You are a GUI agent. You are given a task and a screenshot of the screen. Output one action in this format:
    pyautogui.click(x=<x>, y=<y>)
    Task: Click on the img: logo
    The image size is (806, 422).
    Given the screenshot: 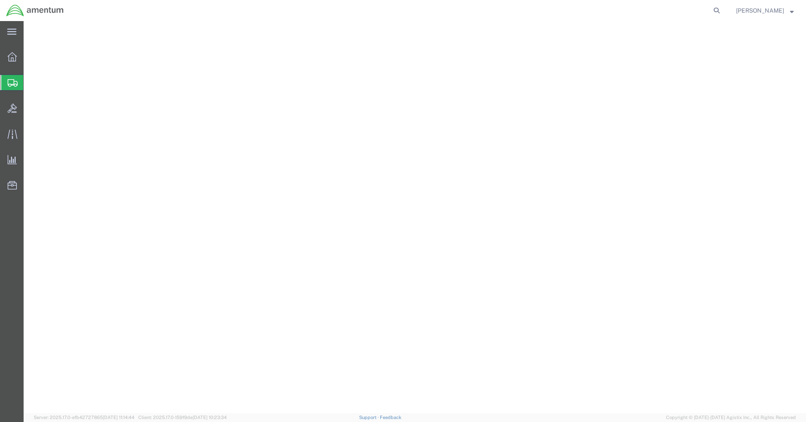 What is the action you would take?
    pyautogui.click(x=35, y=11)
    